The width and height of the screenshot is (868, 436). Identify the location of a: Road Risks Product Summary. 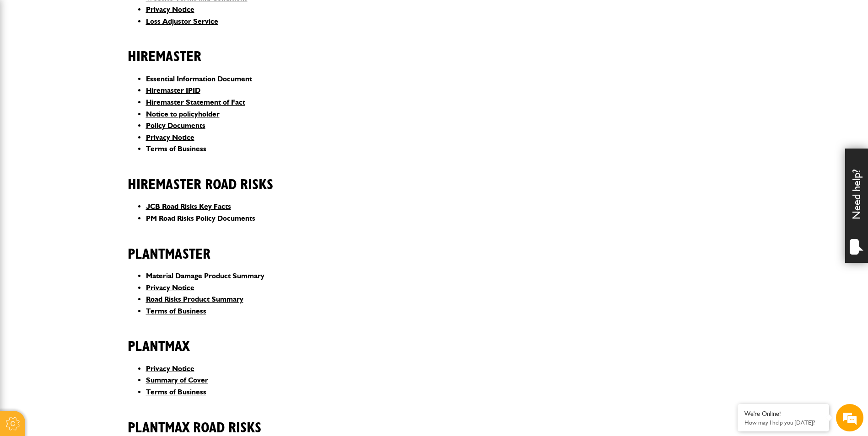
(194, 299).